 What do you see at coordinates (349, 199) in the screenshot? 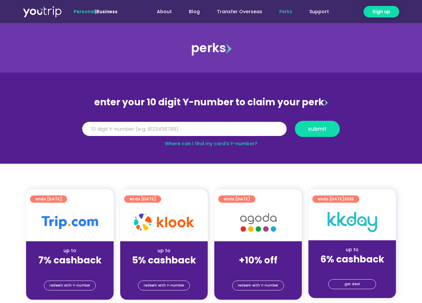
I see `span: 2025` at bounding box center [349, 199].